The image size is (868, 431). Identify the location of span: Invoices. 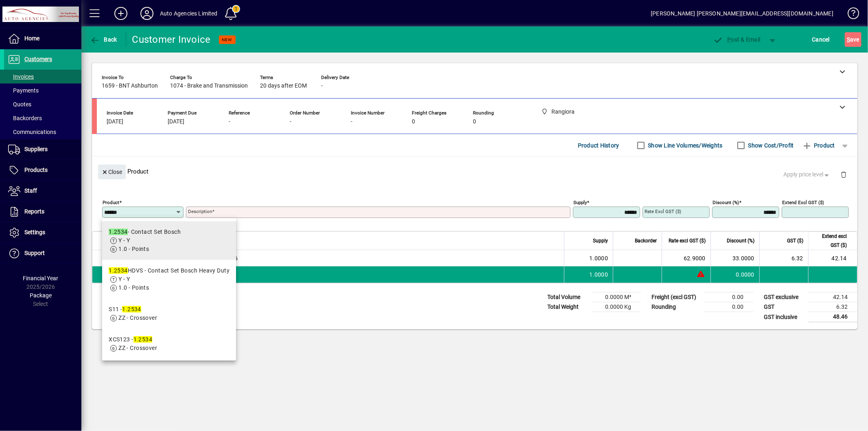
(21, 77).